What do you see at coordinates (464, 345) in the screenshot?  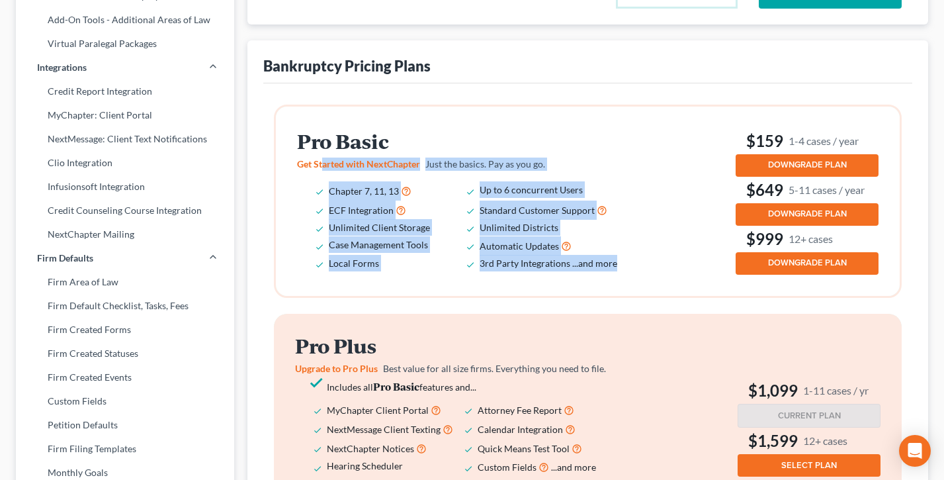 I see `h2: Pro Plus` at bounding box center [464, 345].